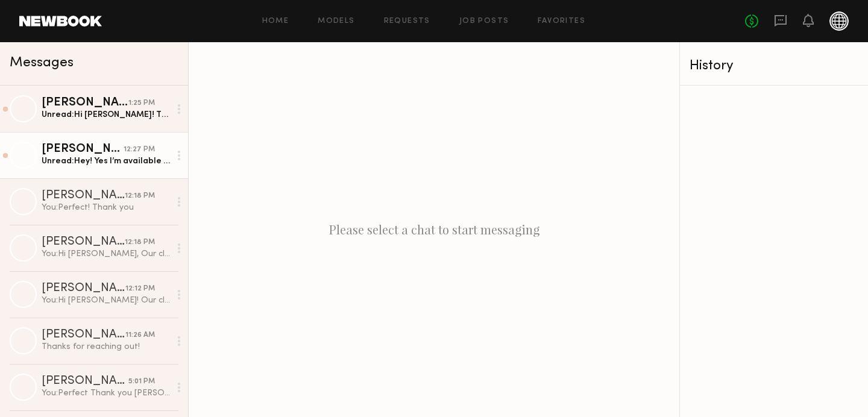 The width and height of the screenshot is (868, 417). What do you see at coordinates (140, 288) in the screenshot?
I see `div: 12:12 PM` at bounding box center [140, 288].